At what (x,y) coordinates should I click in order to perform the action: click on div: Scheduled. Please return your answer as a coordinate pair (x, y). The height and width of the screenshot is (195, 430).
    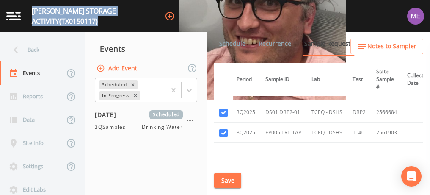
    Looking at the image, I should click on (114, 84).